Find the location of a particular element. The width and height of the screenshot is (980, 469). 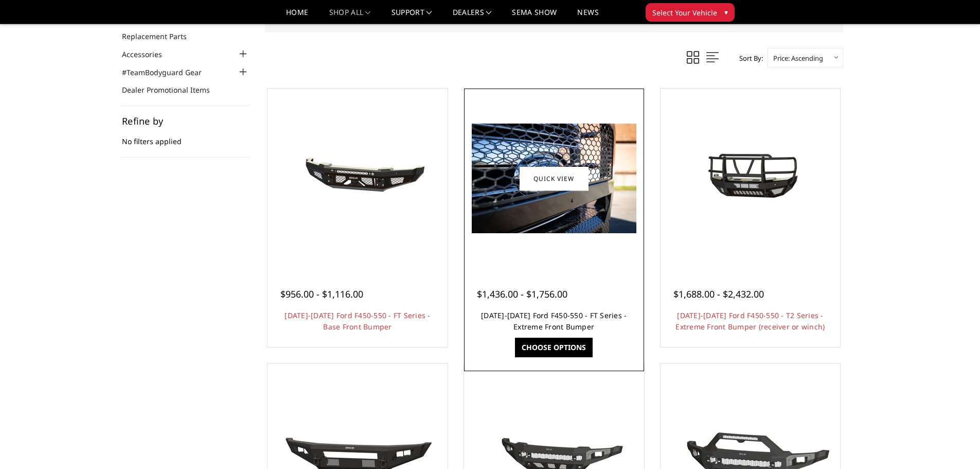

a: Support is located at coordinates (412, 16).